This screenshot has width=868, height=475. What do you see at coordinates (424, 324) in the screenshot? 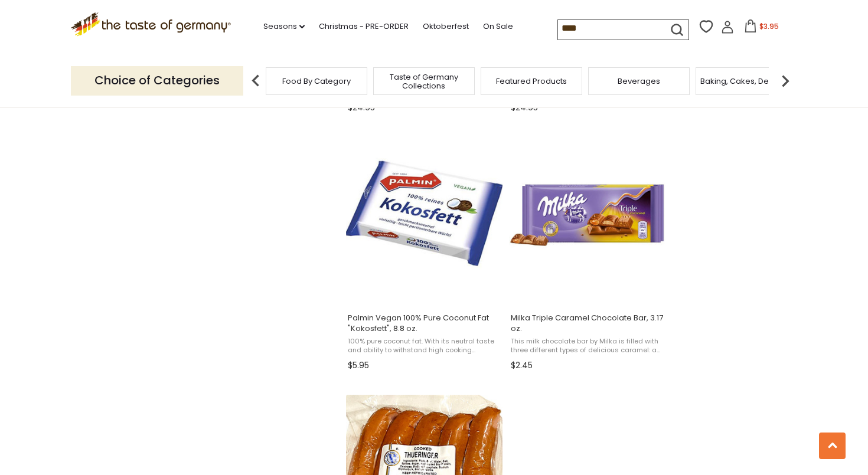
I see `span: Palmin Vegan 100% Pure Coconut Fat "Kokosfett", 8.8 oz.` at bounding box center [424, 324].